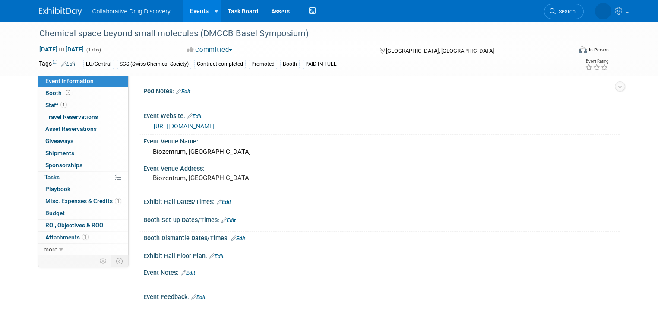  What do you see at coordinates (72, 117) in the screenshot?
I see `span: Travel Reservations` at bounding box center [72, 117].